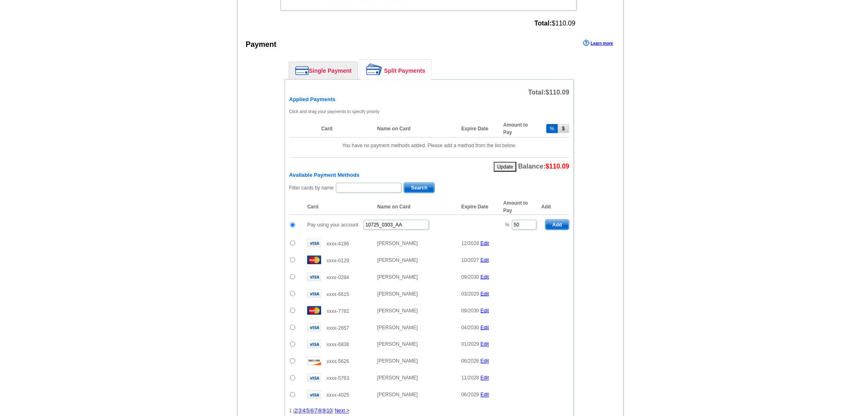 The width and height of the screenshot is (868, 416). What do you see at coordinates (338, 395) in the screenshot?
I see `span: xxxx-4025` at bounding box center [338, 395].